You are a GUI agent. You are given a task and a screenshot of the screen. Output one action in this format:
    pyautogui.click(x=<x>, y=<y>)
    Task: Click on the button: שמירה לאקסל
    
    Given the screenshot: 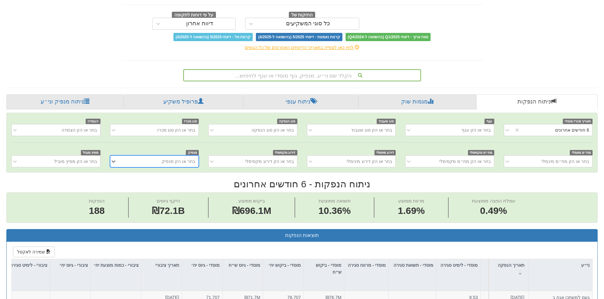 What is the action you would take?
    pyautogui.click(x=34, y=252)
    